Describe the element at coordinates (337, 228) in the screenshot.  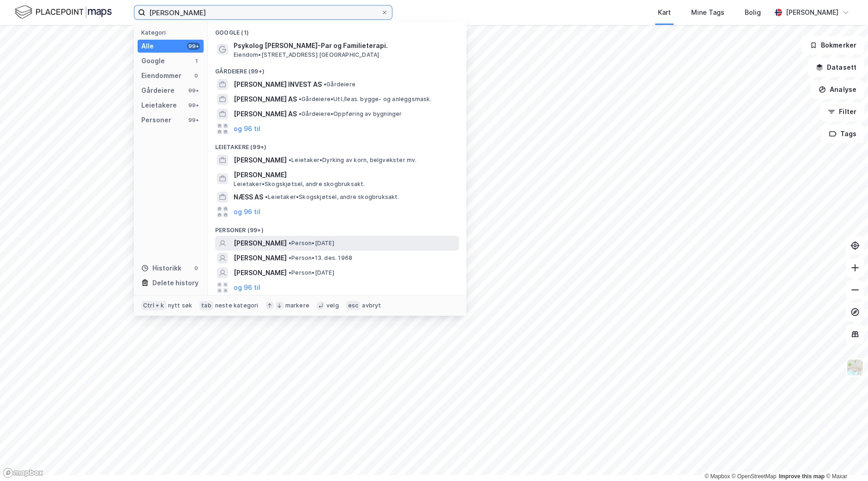
I see `div: Personer (99+)` at that location.